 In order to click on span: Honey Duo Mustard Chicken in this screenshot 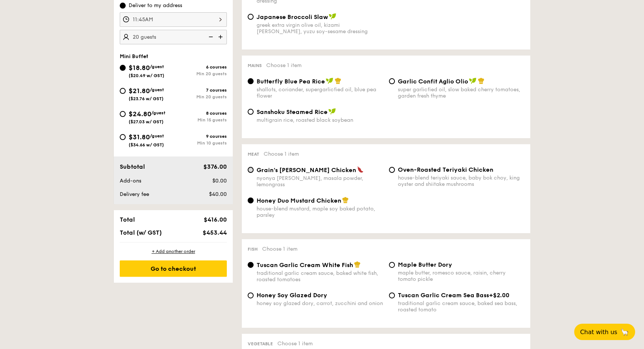, I will do `click(299, 200)`.